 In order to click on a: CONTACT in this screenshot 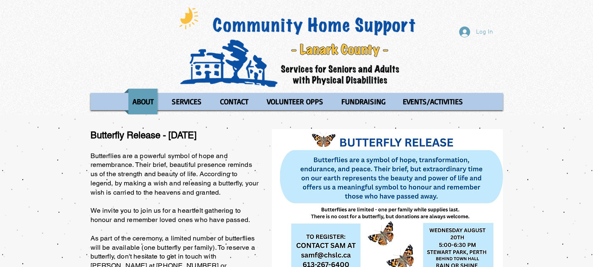, I will do `click(234, 101)`.